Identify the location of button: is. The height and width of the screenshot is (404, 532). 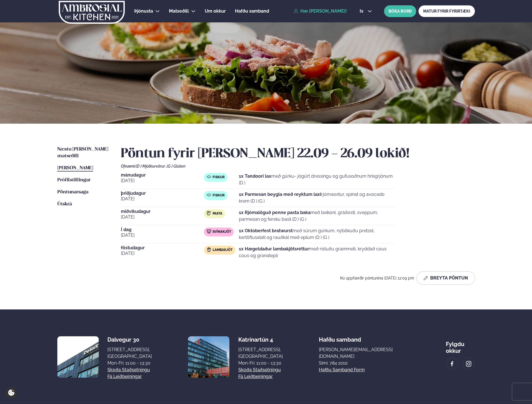
(365, 11).